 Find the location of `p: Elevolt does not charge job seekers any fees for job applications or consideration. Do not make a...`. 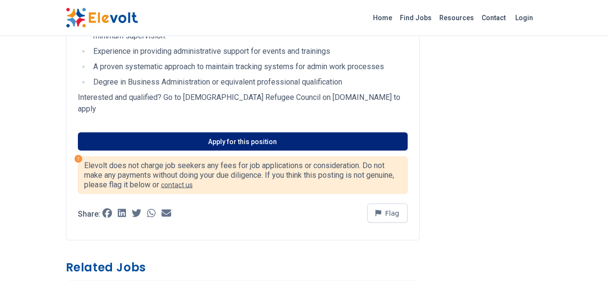

p: Elevolt does not charge job seekers any fees for job applications or consideration. Do not make a... is located at coordinates (243, 175).